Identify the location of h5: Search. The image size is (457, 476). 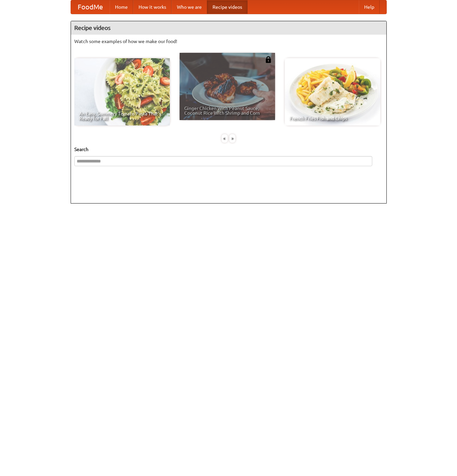
(229, 150).